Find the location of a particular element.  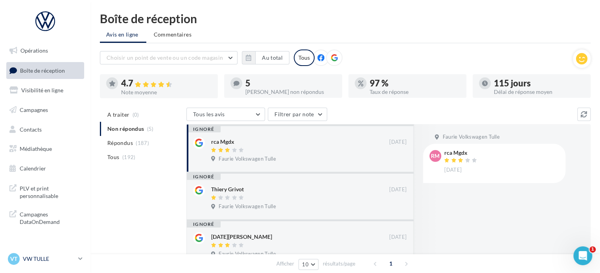

div: Note moyenne is located at coordinates (166, 92).